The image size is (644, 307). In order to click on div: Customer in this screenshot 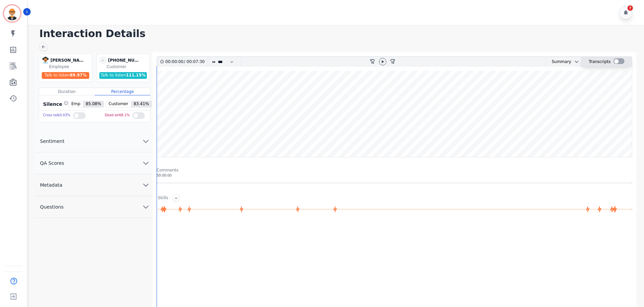, I will do `click(127, 67)`.